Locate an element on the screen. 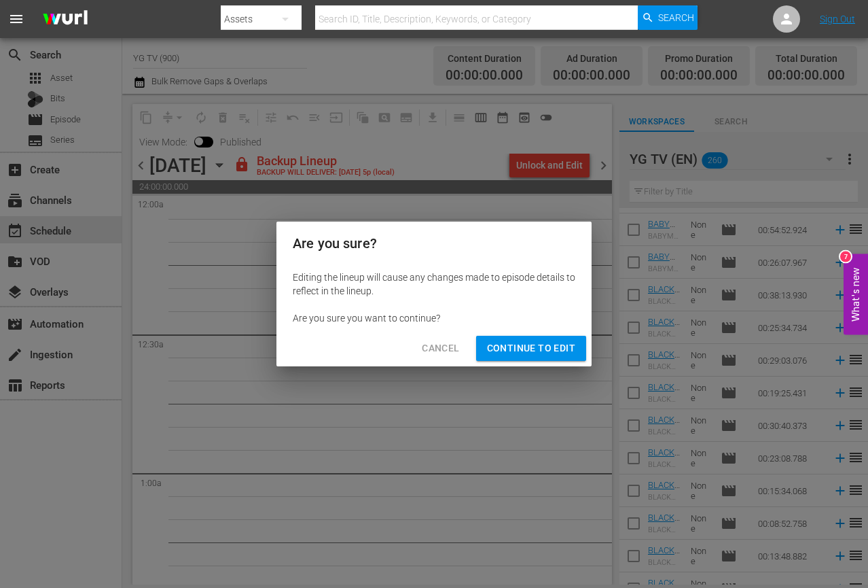  span: Cancel is located at coordinates (440, 348).